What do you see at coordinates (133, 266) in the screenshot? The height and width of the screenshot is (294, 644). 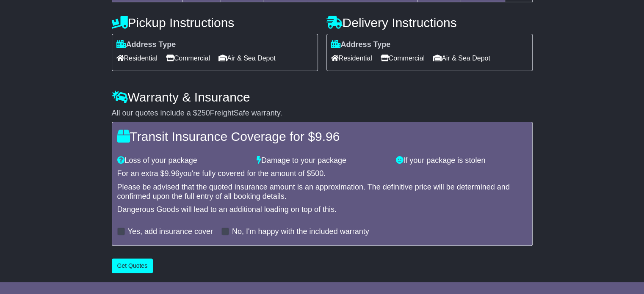 I see `button: Get Quotes` at bounding box center [133, 266].